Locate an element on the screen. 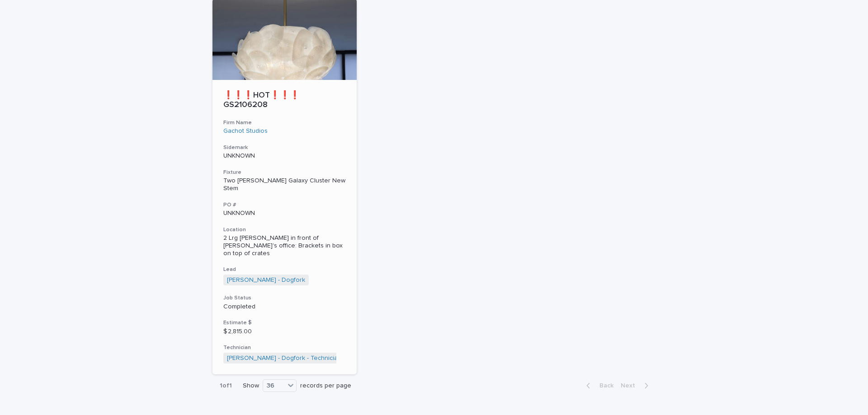 This screenshot has width=868, height=415. h3: Firm Name is located at coordinates (284, 123).